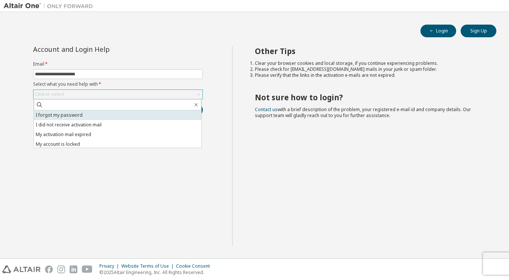  What do you see at coordinates (266, 109) in the screenshot?
I see `a: Contact us` at bounding box center [266, 109].